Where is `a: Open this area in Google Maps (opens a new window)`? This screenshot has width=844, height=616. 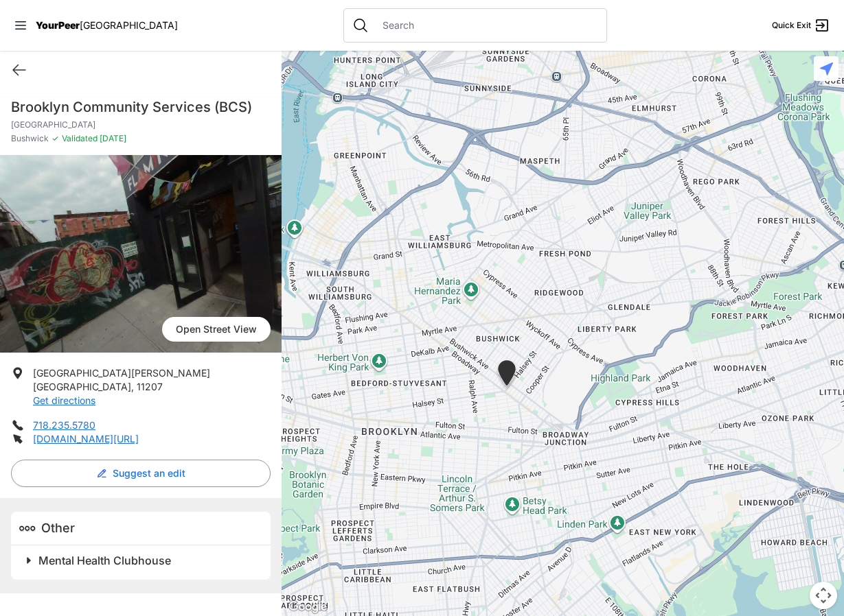 a: Open this area in Google Maps (opens a new window) is located at coordinates (308, 607).